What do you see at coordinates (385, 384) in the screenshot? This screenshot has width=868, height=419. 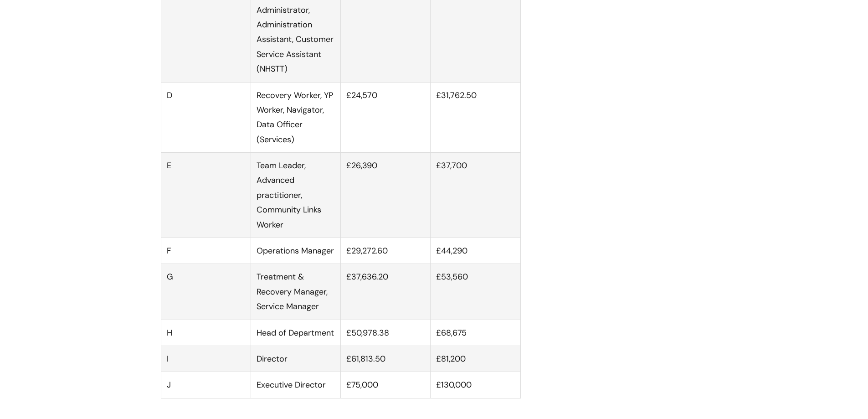 I see `td: £75,000` at bounding box center [385, 384].